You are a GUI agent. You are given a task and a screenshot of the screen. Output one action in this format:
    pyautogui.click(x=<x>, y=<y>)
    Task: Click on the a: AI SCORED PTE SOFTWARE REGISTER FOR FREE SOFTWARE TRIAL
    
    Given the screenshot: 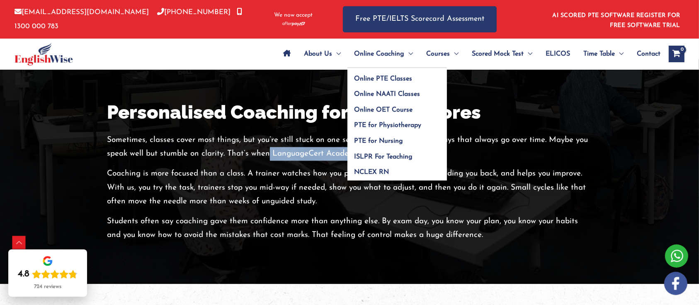 What is the action you would take?
    pyautogui.click(x=617, y=20)
    